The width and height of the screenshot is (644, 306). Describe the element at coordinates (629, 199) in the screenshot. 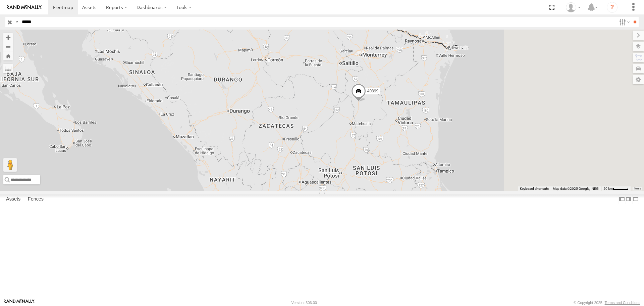

I see `label: Dock Summary Table to the Right` at that location.